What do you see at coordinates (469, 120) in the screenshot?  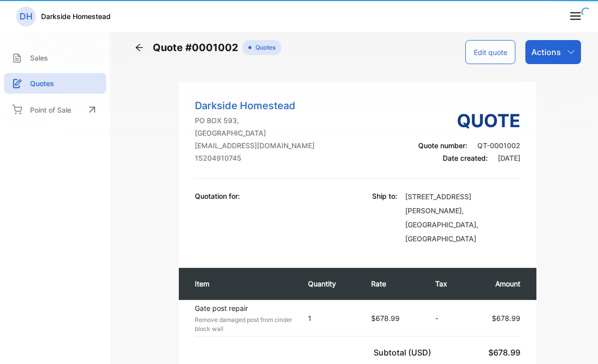 I see `h3: Quote` at bounding box center [469, 120].